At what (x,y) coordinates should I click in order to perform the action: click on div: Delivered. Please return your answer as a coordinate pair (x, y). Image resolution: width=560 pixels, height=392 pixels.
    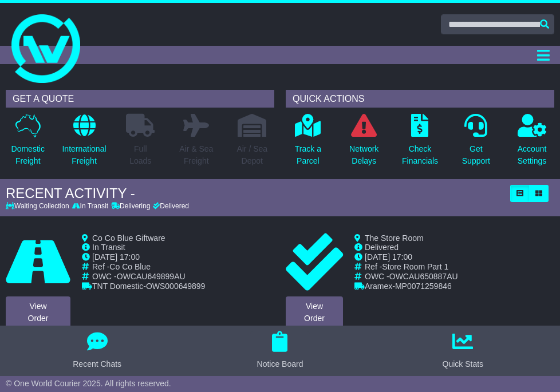
    Looking at the image, I should click on (170, 206).